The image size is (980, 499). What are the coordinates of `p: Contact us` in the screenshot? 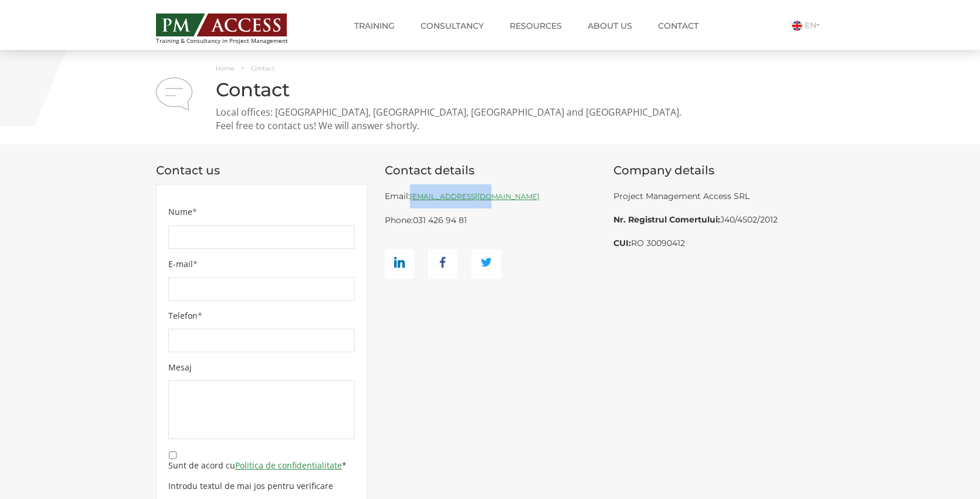 It's located at (262, 170).